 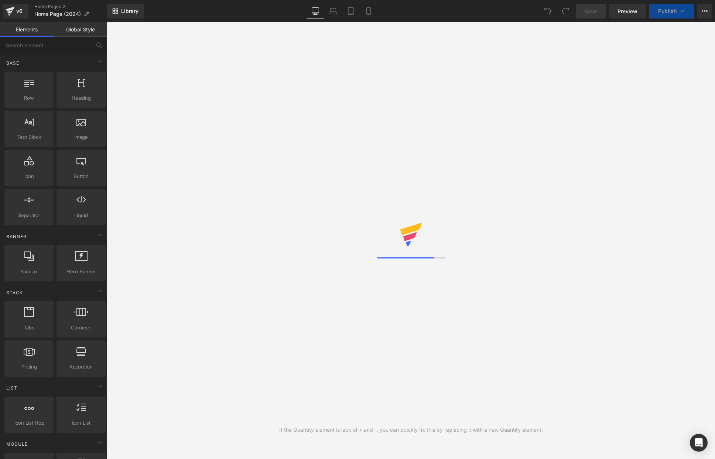 I want to click on span: Icon List Hoz, so click(x=29, y=423).